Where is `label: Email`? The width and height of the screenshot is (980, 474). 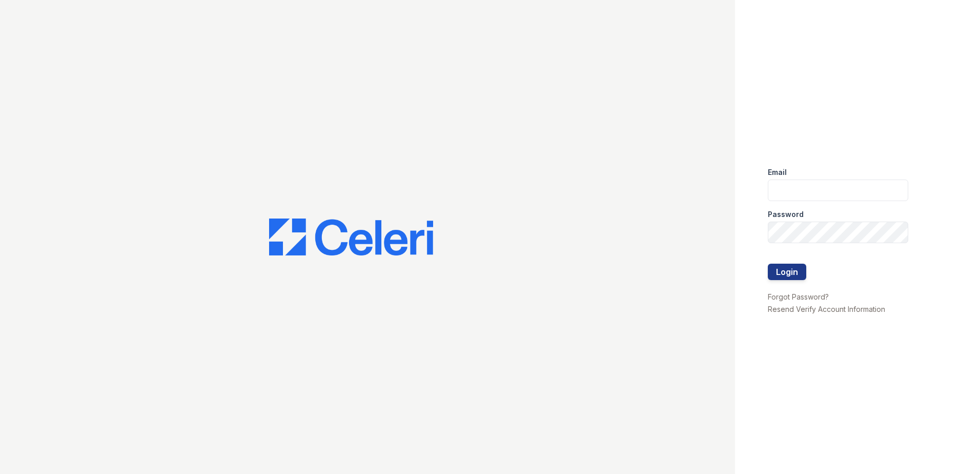 label: Email is located at coordinates (777, 172).